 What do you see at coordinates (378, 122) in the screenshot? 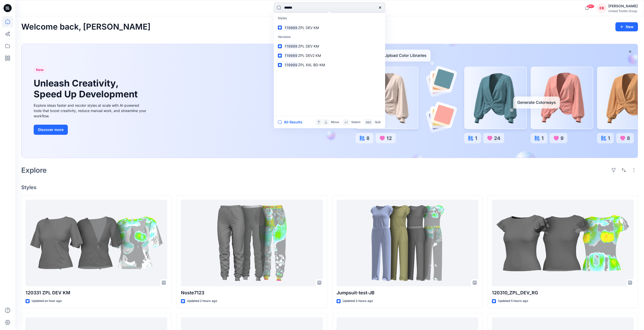
I see `p: Quit` at bounding box center [378, 122].